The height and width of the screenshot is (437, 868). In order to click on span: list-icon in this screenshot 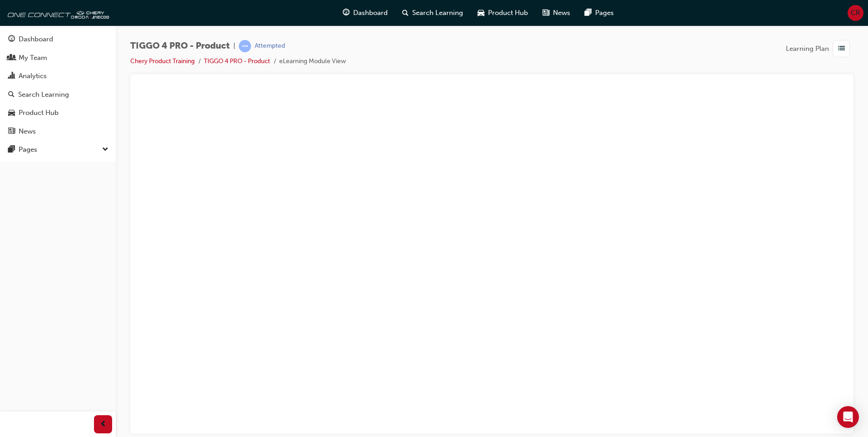, I will do `click(841, 48)`.